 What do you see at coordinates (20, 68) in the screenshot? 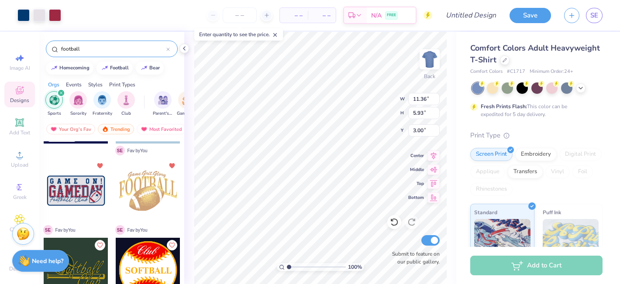
I see `span: Image AI` at bounding box center [20, 68].